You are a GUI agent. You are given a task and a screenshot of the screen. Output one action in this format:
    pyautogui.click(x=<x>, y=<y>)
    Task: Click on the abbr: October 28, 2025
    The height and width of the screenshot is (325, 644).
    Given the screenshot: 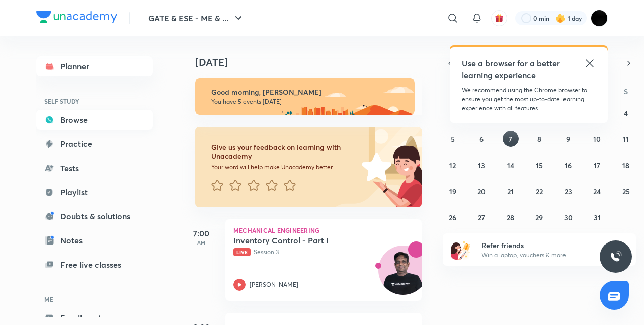 What is the action you would take?
    pyautogui.click(x=510, y=218)
    